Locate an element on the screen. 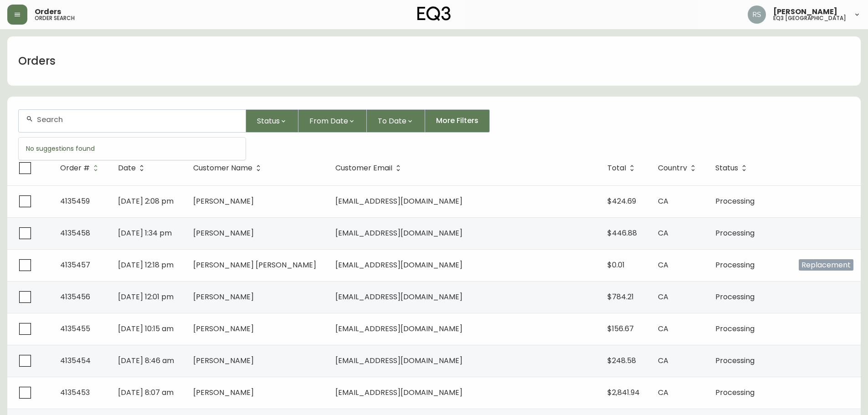  span: $424.69 is located at coordinates (621, 201).